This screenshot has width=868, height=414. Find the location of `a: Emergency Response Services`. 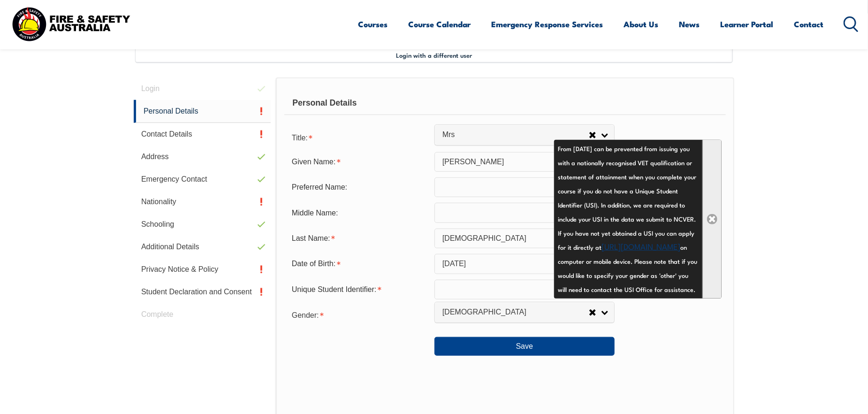

a: Emergency Response Services is located at coordinates (548, 24).